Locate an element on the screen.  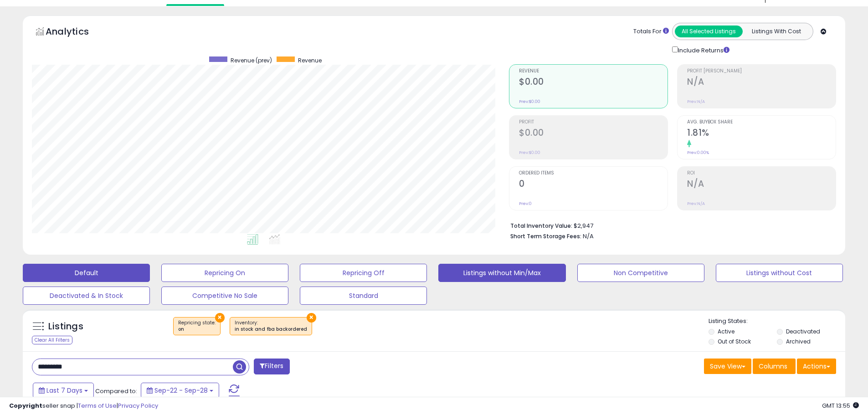
h2: 0 is located at coordinates (593, 185).